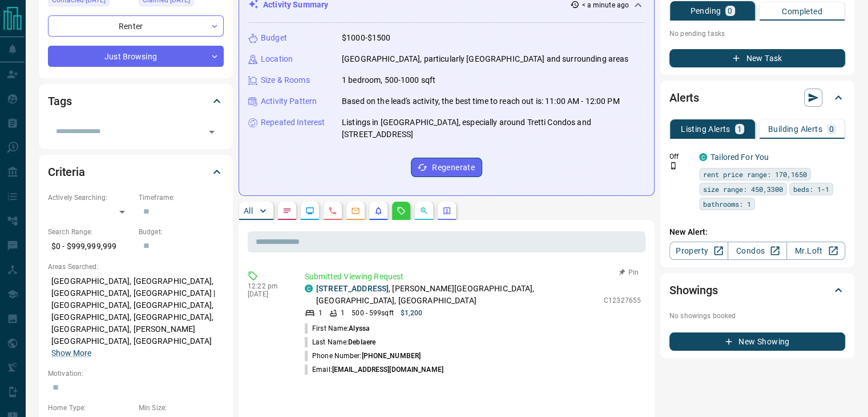 The width and height of the screenshot is (868, 417). Describe the element at coordinates (136, 56) in the screenshot. I see `div: Just Browsing` at that location.